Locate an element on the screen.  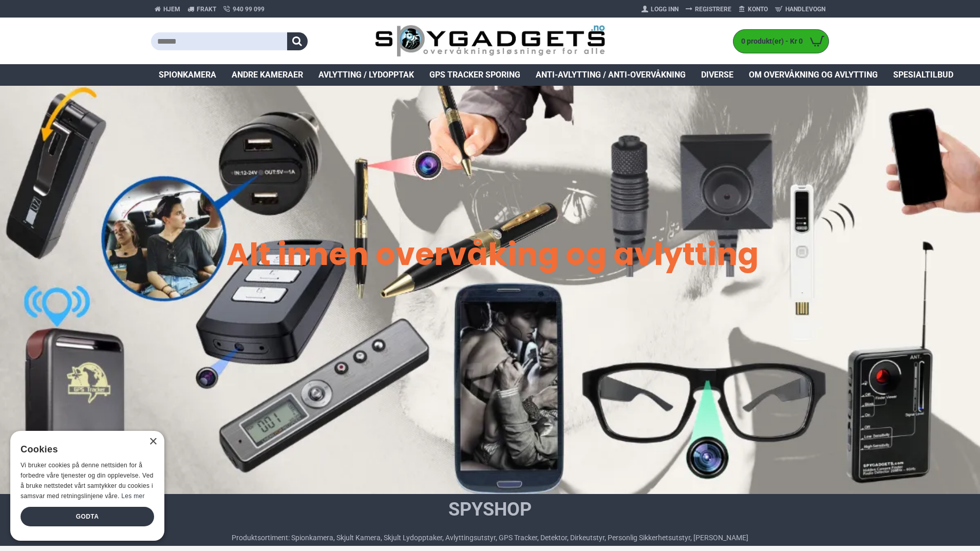
span: Spesialtilbud is located at coordinates (923, 75).